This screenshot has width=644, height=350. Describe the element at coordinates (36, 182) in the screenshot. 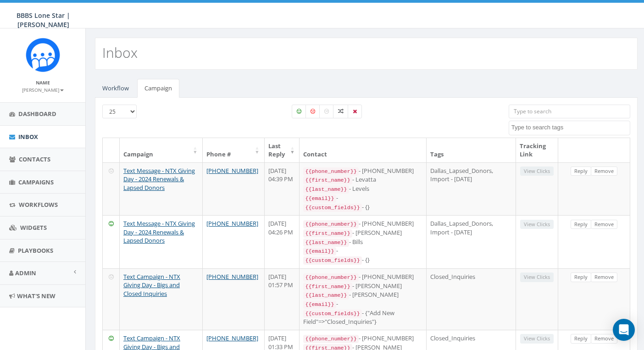

I see `span: Campaigns` at that location.